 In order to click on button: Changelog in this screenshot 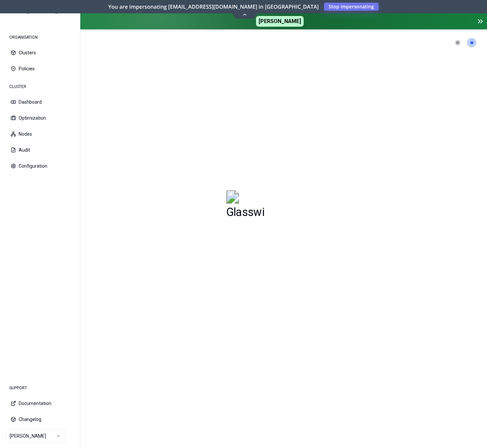, I will do `click(40, 420)`.